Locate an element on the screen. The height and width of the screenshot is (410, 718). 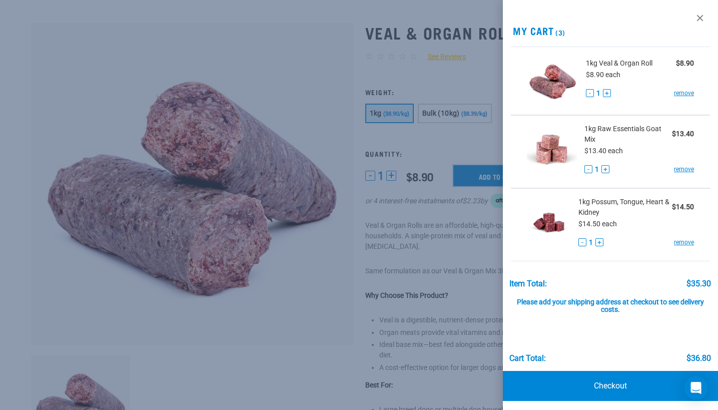
strong: $14.50 is located at coordinates (683, 207).